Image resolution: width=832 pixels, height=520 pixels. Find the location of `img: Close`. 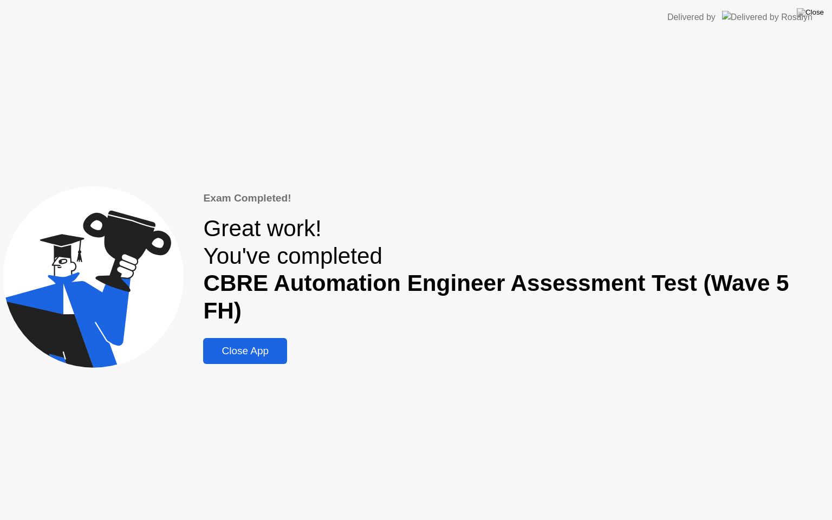

img: Close is located at coordinates (810, 12).